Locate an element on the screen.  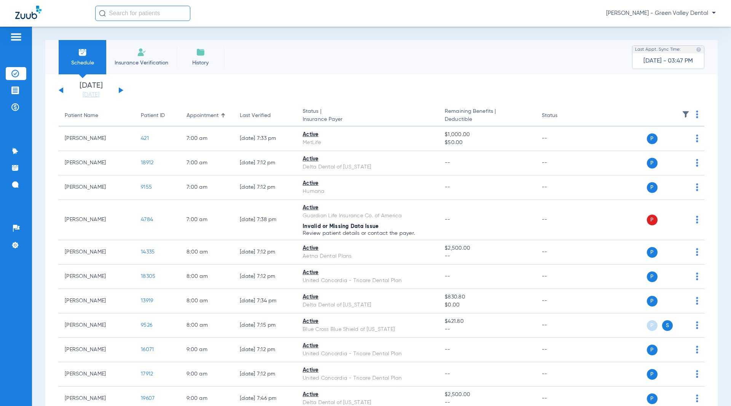
span: $0.00 is located at coordinates (487, 305).